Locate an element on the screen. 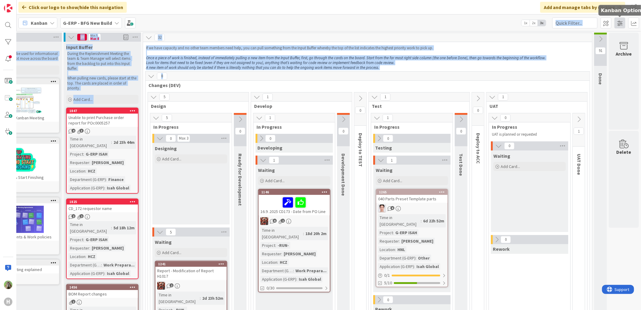 The height and width of the screenshot is (310, 641). span: 10 is located at coordinates (82, 37).